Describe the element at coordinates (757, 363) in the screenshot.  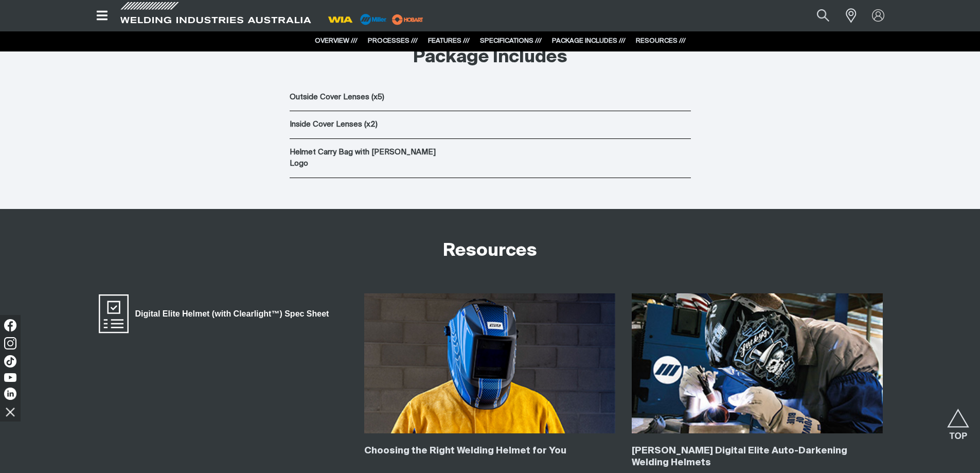
I see `a: Miller Digital Elite Auto-Darkening Welding Helmets` at that location.